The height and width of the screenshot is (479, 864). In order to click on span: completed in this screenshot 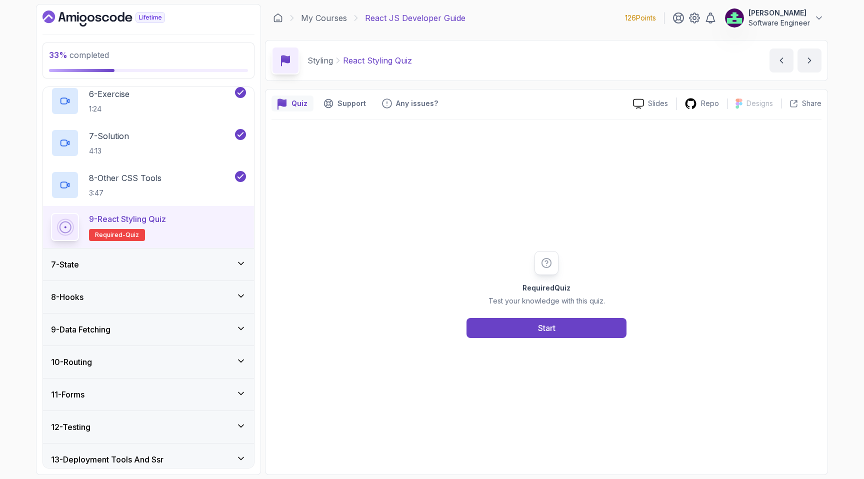, I will do `click(79, 55)`.